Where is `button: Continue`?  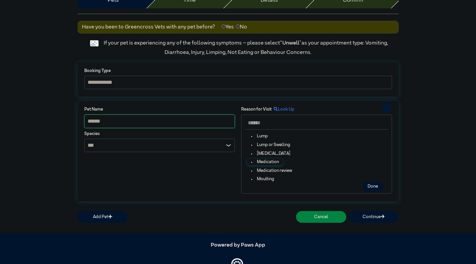 button: Continue is located at coordinates (373, 216).